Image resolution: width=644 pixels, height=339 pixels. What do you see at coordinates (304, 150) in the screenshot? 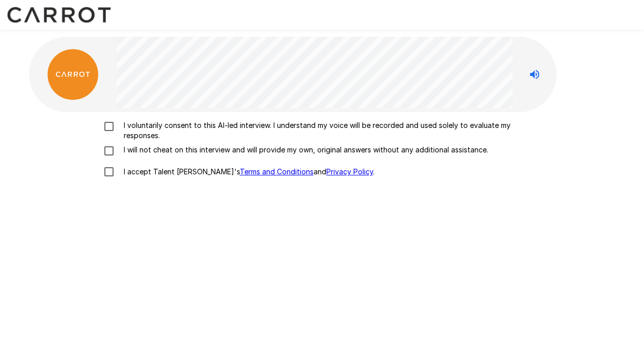
I see `p: I will not cheat on this interview and will provide my own, original answers without any addition...` at bounding box center [304, 150].